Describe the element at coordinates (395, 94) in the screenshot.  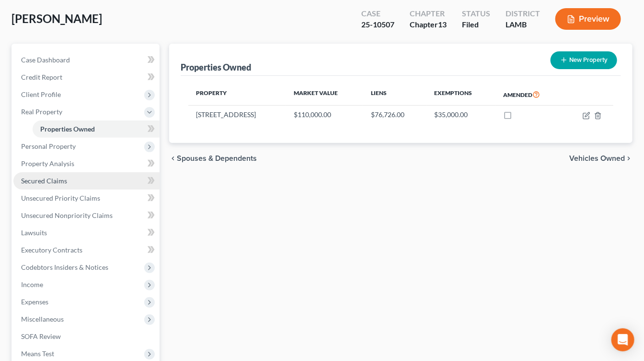
I see `th: Liens` at that location.